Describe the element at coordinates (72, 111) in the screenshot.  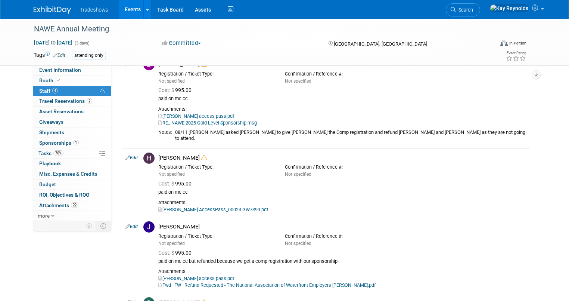
I see `a: Asset Reservations` at that location.